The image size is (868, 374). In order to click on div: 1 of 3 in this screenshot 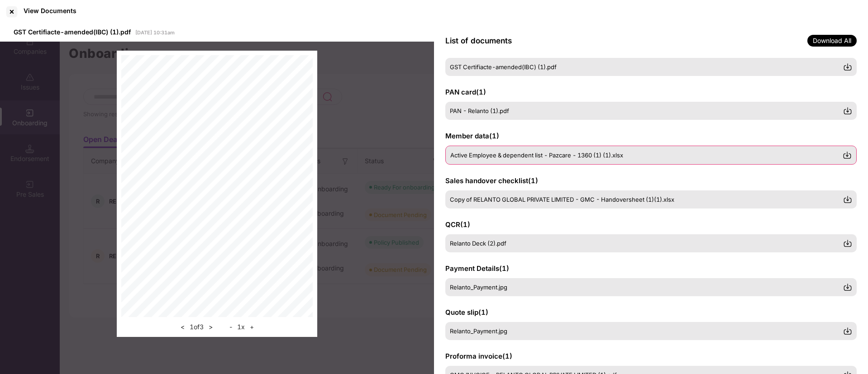, I will do `click(196, 327)`.